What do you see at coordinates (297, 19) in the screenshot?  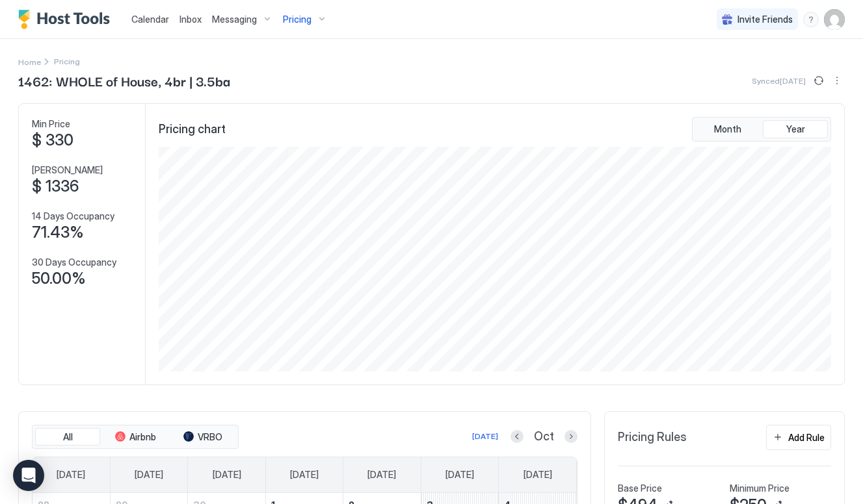 I see `span: Pricing` at bounding box center [297, 19].